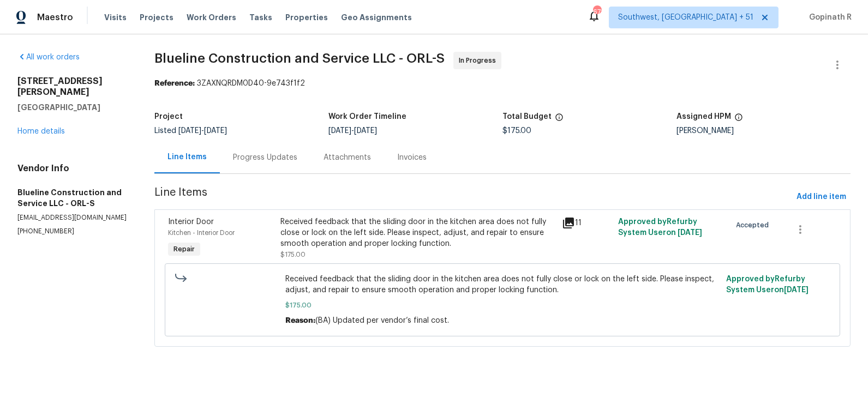 The image size is (868, 404). I want to click on span: Line Items, so click(473, 197).